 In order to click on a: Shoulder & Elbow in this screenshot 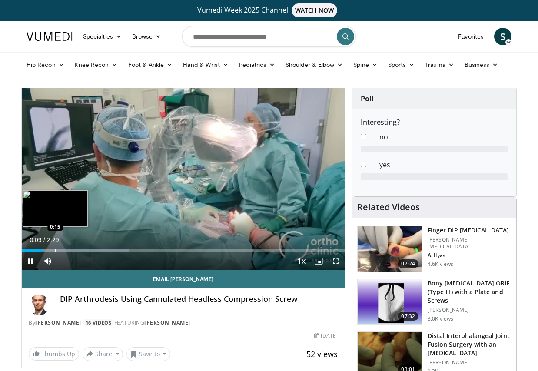, I will do `click(314, 65)`.